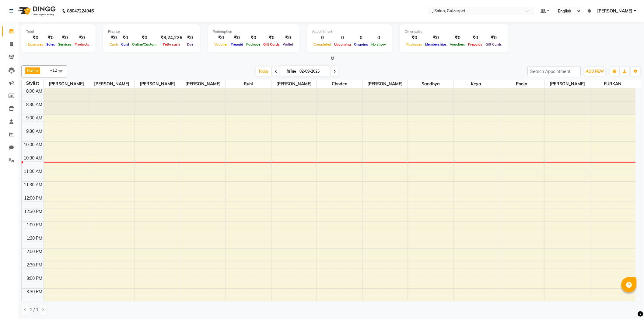 Image resolution: width=644 pixels, height=319 pixels. What do you see at coordinates (34, 118) in the screenshot?
I see `div: 9:00 AM` at bounding box center [34, 118].